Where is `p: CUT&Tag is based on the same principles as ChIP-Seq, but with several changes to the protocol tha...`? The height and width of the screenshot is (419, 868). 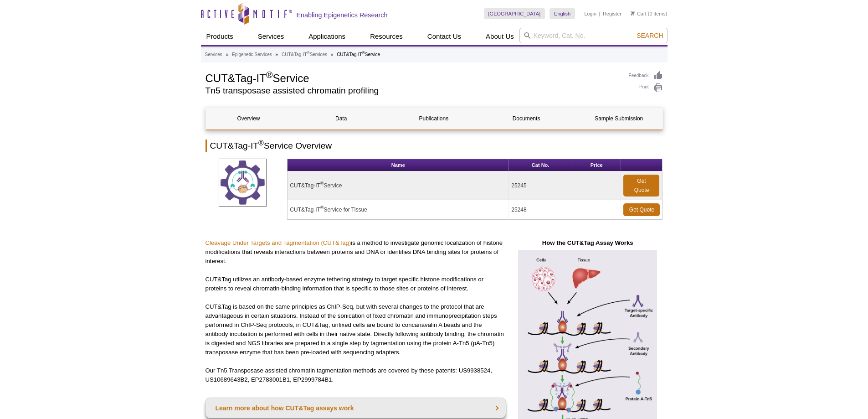 p: CUT&Tag is based on the same principles as ChIP-Seq, but with several changes to the protocol tha... is located at coordinates (355, 330).